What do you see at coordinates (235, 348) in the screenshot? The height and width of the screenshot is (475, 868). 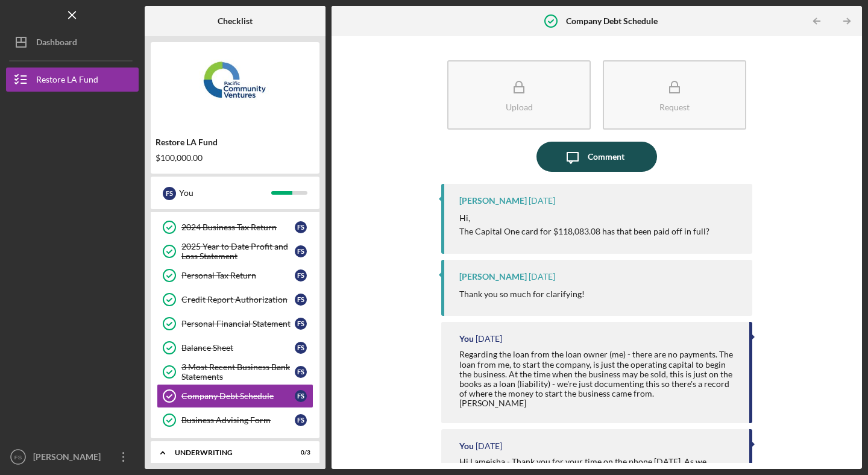 I see `a: Balance SheetFS` at bounding box center [235, 348].